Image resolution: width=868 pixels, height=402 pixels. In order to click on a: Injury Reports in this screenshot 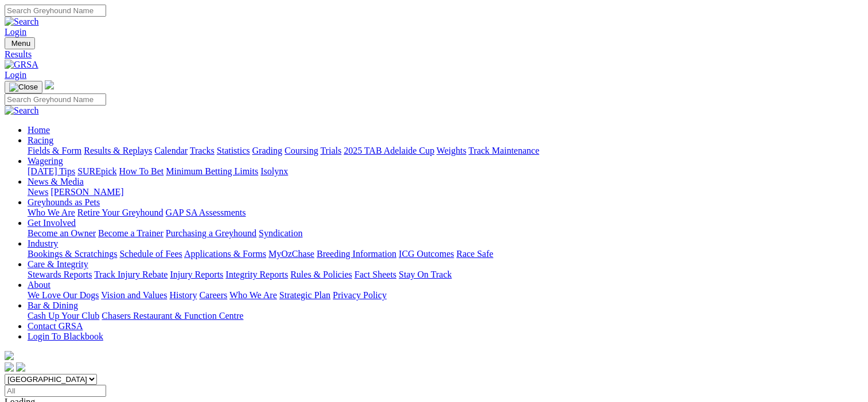, I will do `click(196, 274)`.